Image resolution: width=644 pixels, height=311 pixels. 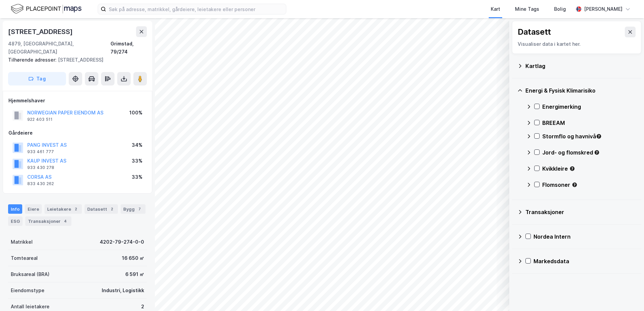 What do you see at coordinates (37, 79) in the screenshot?
I see `button: Tag` at bounding box center [37, 79].